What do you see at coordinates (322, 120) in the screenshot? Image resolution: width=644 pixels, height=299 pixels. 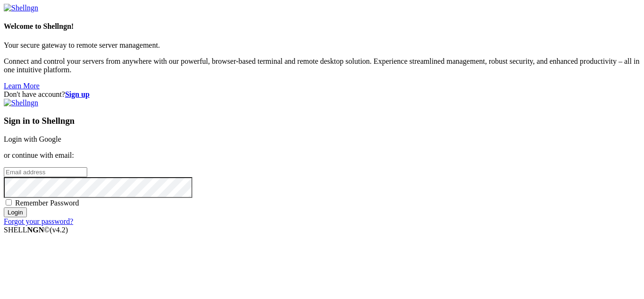 I see `h3: Sign in to Shellngn` at bounding box center [322, 120].